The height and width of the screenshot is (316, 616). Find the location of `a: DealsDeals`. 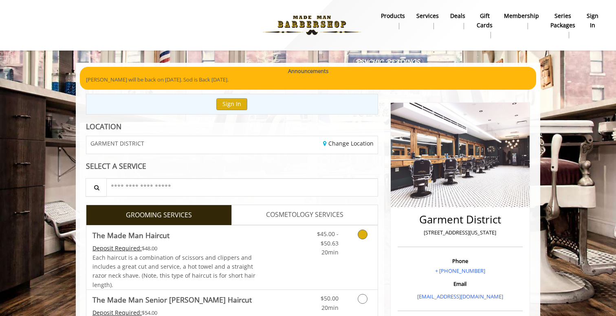

a: DealsDeals is located at coordinates (458, 21).